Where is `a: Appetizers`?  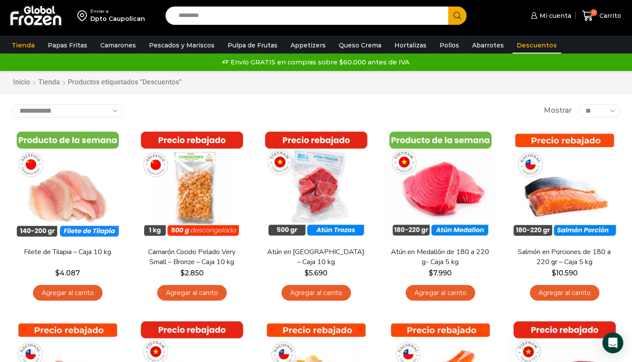 a: Appetizers is located at coordinates (308, 45).